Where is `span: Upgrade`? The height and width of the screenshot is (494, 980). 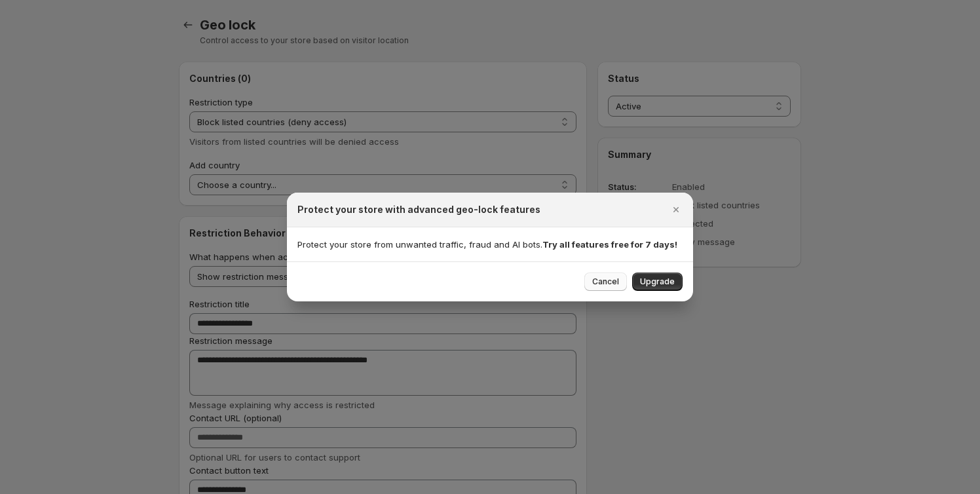 span: Upgrade is located at coordinates (657, 282).